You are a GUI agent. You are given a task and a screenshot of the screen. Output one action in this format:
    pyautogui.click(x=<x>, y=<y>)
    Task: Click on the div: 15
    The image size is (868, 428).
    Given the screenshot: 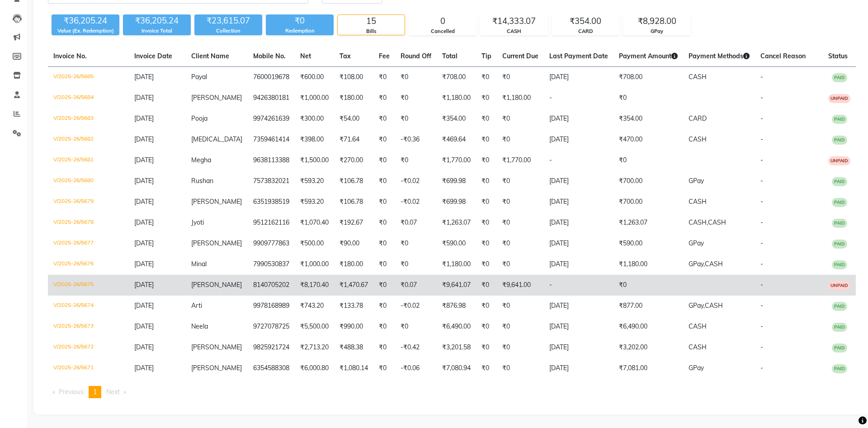 What is the action you would take?
    pyautogui.click(x=371, y=21)
    